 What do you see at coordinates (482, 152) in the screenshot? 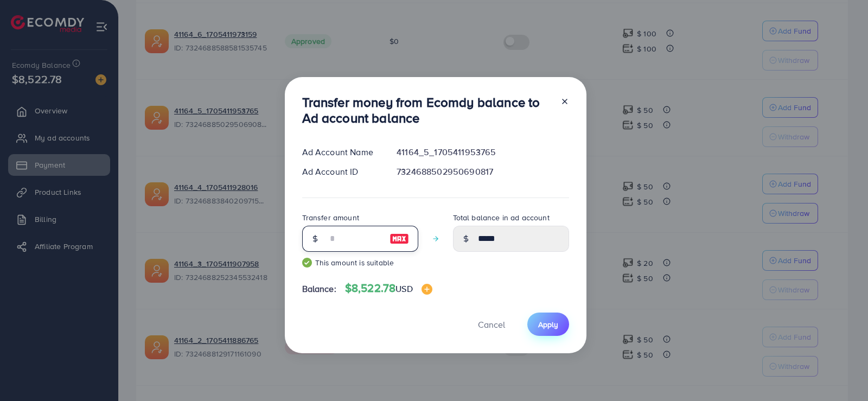
I see `div: 41164_5_1705411953765` at bounding box center [482, 152].